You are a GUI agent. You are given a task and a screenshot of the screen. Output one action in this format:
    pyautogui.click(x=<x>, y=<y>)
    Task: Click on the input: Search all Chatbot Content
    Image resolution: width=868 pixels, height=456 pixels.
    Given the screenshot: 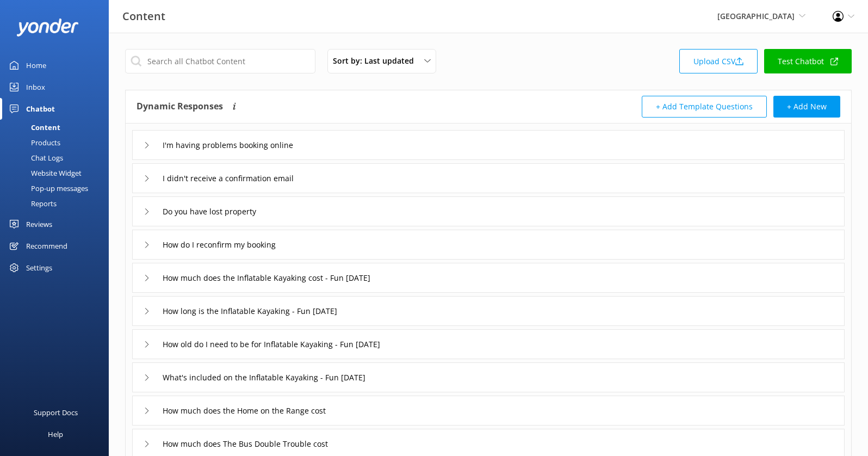 What is the action you would take?
    pyautogui.click(x=221, y=61)
    